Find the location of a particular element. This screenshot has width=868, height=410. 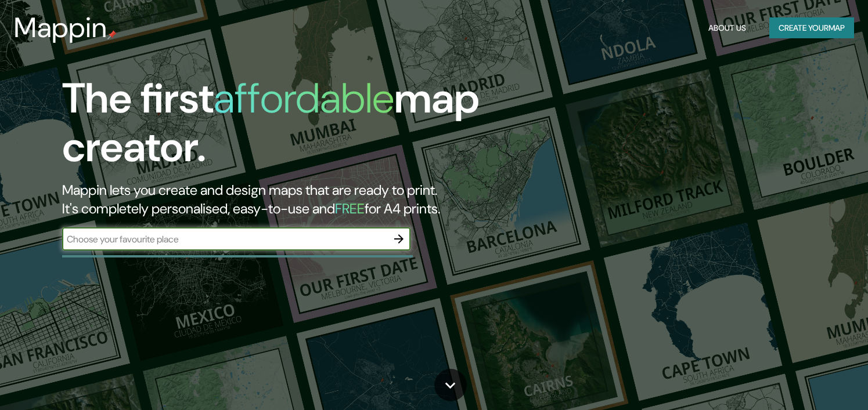

h1: affordable is located at coordinates (304, 98).